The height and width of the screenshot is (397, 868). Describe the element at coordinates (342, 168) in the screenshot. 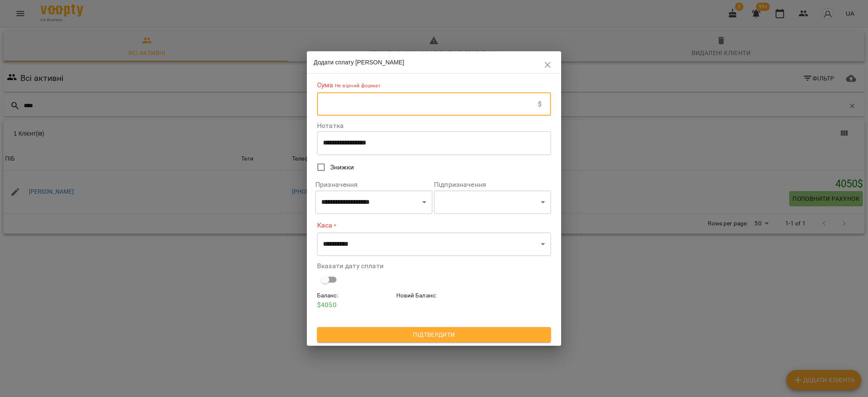

I see `span: Знижки` at that location.